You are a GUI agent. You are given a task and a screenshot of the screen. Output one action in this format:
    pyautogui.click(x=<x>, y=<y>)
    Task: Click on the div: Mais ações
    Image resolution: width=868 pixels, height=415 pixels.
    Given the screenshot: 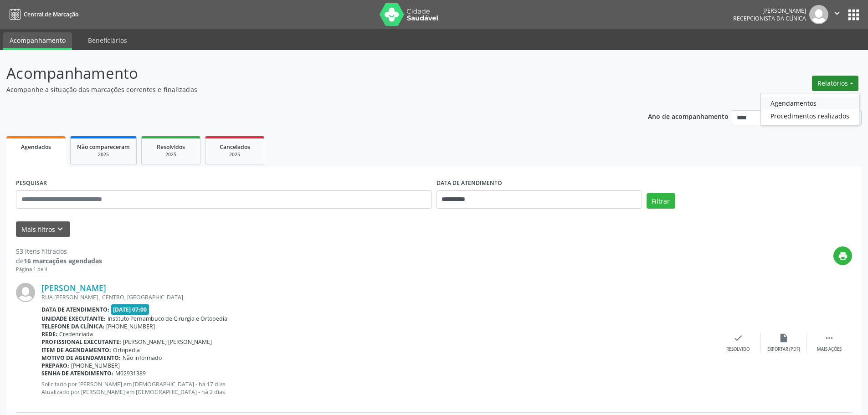 What is the action you would take?
    pyautogui.click(x=829, y=349)
    